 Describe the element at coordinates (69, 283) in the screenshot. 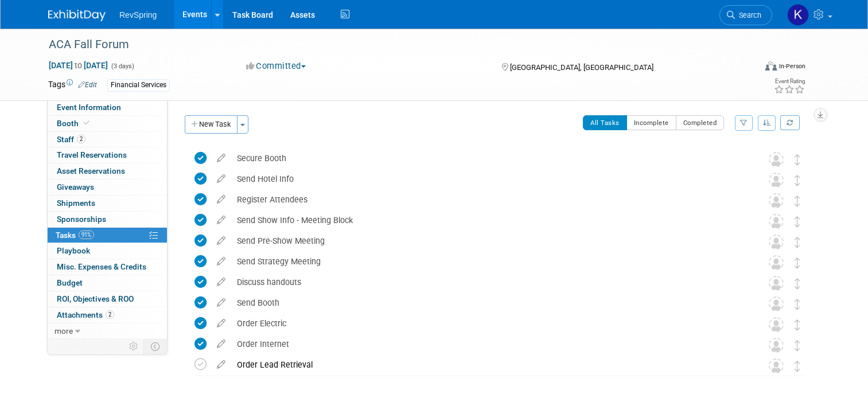

I see `span: Budget` at that location.